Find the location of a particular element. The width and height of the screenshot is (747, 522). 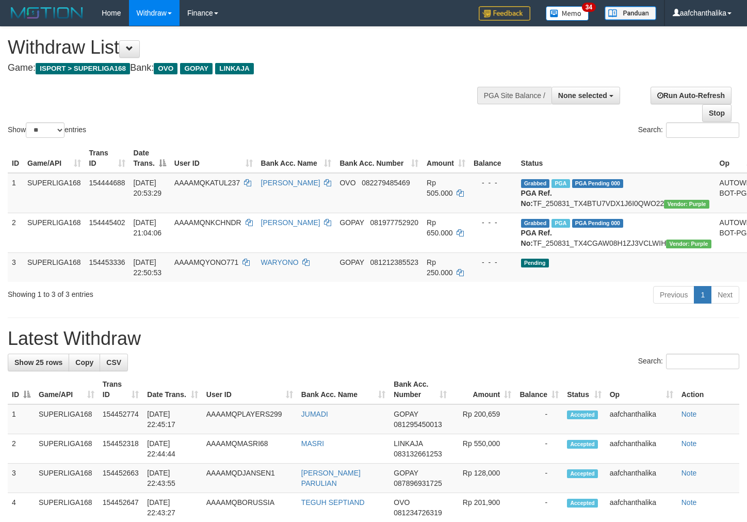

label: Show entries is located at coordinates (47, 130).